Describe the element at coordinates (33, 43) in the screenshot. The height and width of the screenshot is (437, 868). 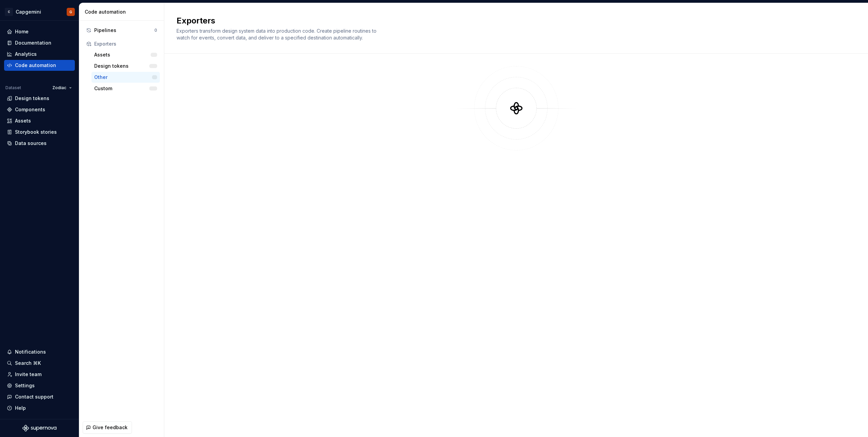
I see `div: Documentation` at that location.